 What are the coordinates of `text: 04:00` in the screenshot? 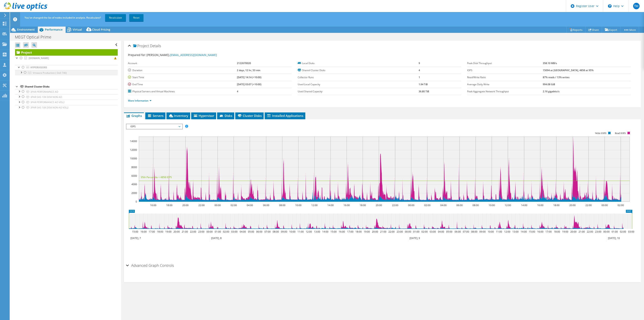 It's located at (243, 231).